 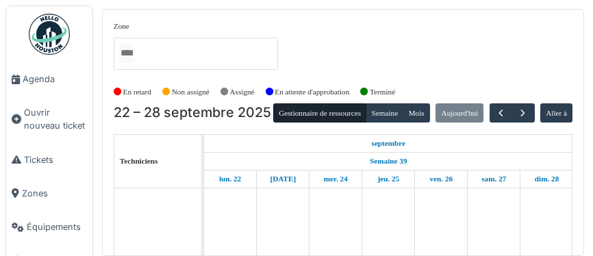 I want to click on button: Semaine, so click(x=384, y=113).